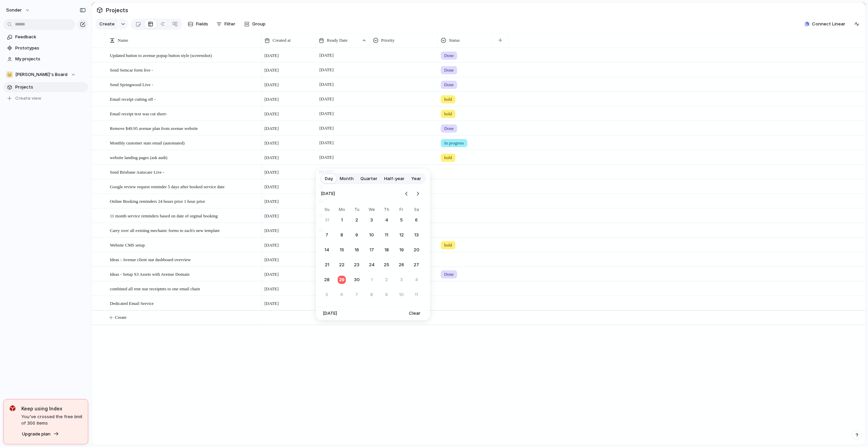  Describe the element at coordinates (371, 254) in the screenshot. I see `table: September 2025` at that location.